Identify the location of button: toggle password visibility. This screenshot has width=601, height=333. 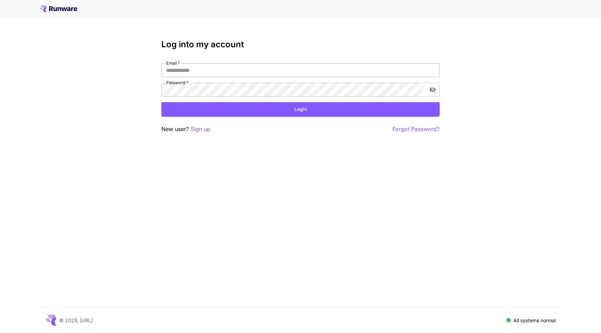
(433, 90).